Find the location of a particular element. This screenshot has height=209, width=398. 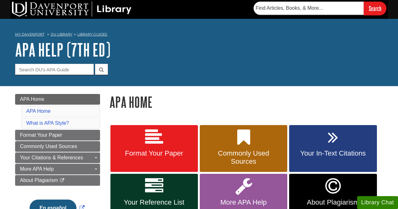

a: About Plagiarism is located at coordinates (58, 180).